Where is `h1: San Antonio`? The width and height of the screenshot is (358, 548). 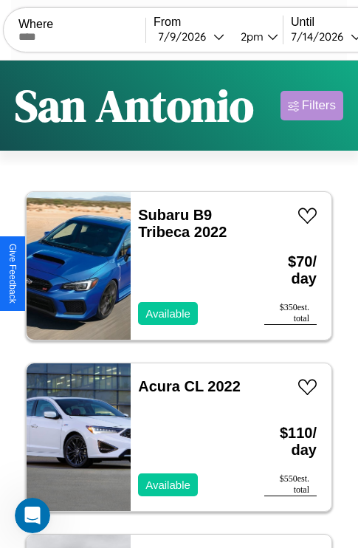 h1: San Antonio is located at coordinates (135, 106).